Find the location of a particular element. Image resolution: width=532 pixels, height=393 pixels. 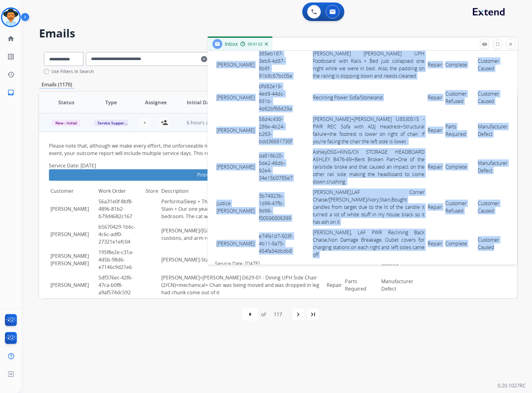

span: Service Support is located at coordinates (111, 123).